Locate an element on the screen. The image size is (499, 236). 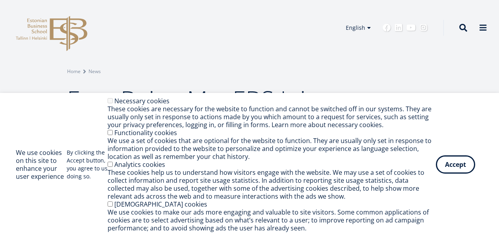
a: Facebook is located at coordinates (387, 28).